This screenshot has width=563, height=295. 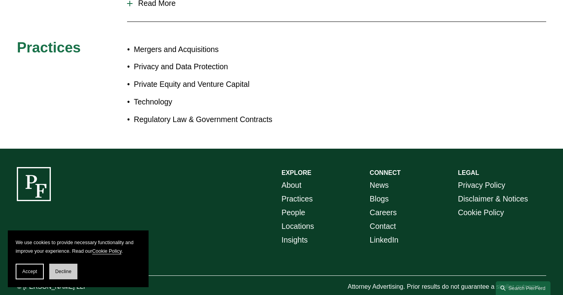 I want to click on a: Privacy Policy, so click(x=481, y=185).